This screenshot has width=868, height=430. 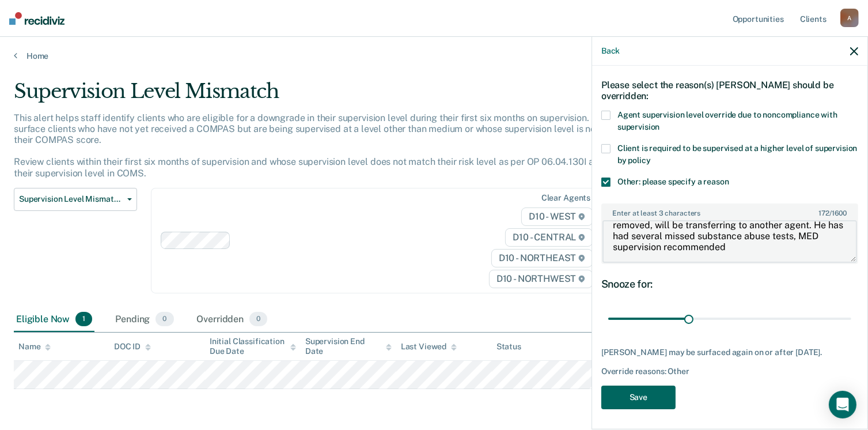 I want to click on div: Overridden, so click(x=232, y=319).